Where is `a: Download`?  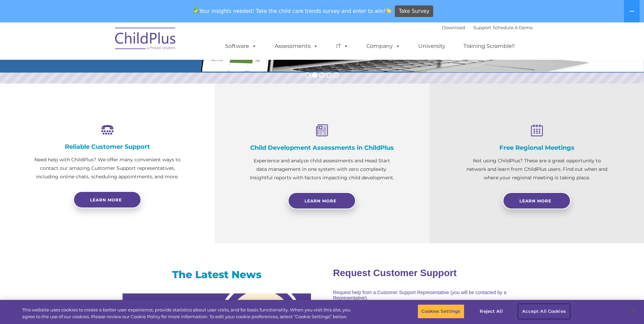
a: Download is located at coordinates (454, 27).